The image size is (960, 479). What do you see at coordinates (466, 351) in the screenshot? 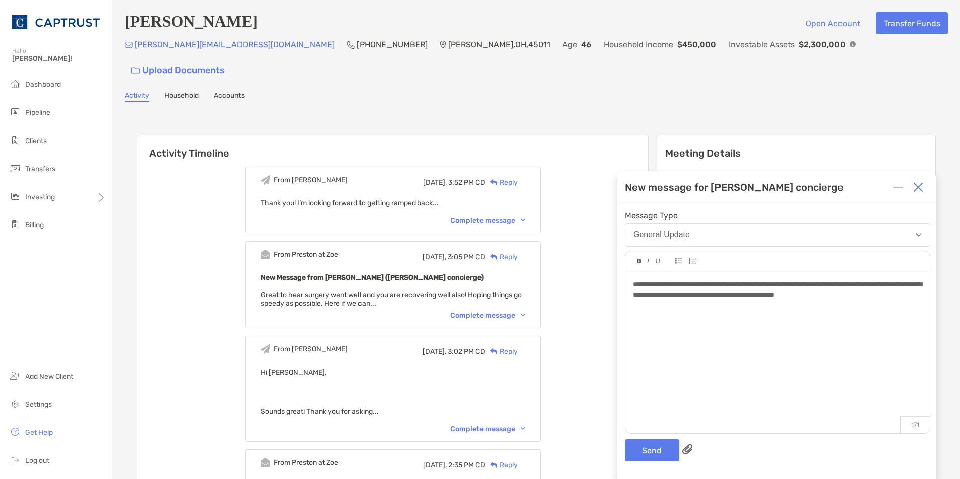
I see `span: 3:02 PM CD` at bounding box center [466, 351].